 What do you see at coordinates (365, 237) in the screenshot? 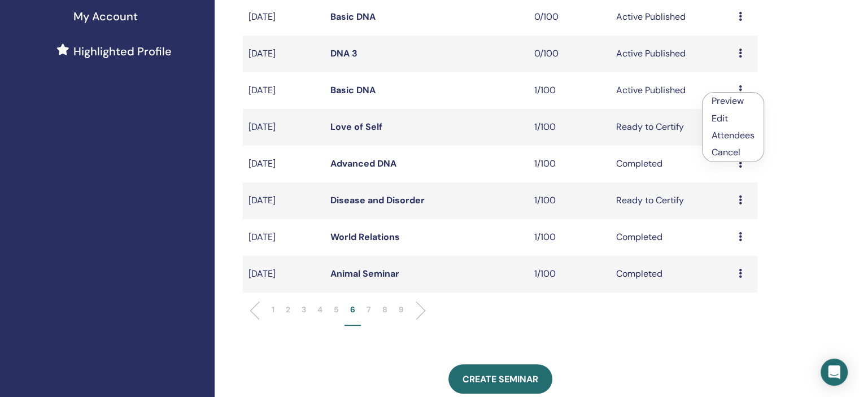
I see `a: World Relations` at bounding box center [365, 237].